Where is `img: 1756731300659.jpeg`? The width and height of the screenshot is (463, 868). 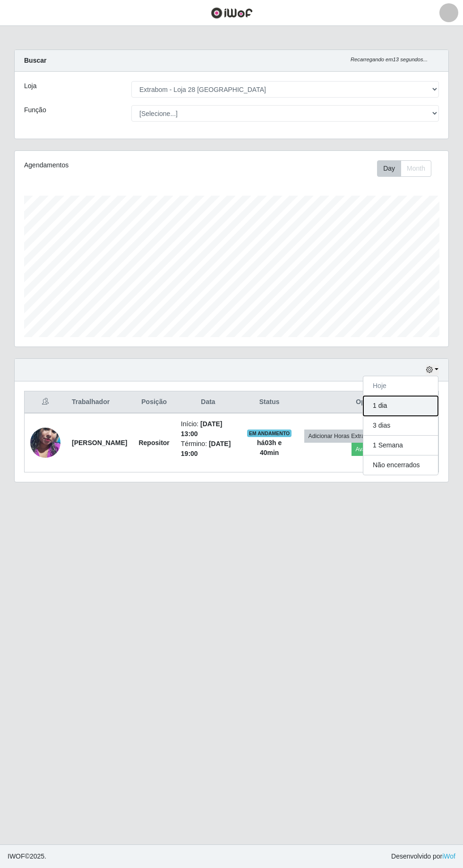
img: 1756731300659.jpeg is located at coordinates (45, 443).